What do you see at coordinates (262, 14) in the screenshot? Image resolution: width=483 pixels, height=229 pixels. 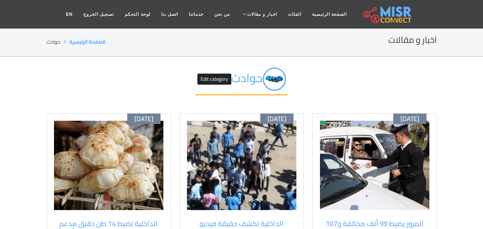 I see `span: اخبار و مقالات` at bounding box center [262, 14].